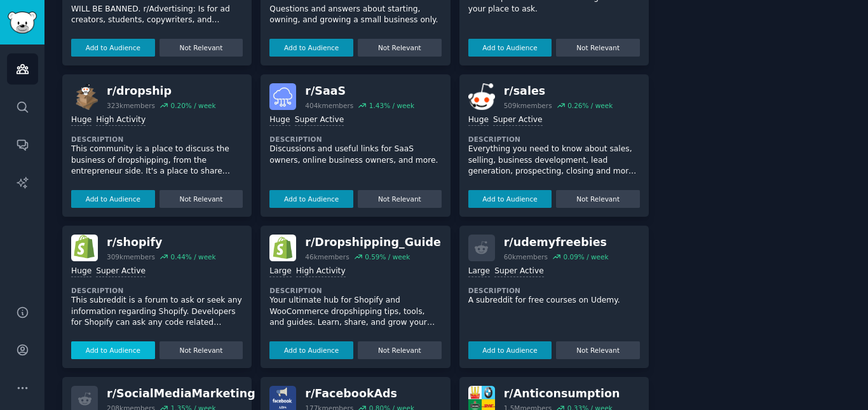  I want to click on img: Dropshipping_Guide, so click(283, 248).